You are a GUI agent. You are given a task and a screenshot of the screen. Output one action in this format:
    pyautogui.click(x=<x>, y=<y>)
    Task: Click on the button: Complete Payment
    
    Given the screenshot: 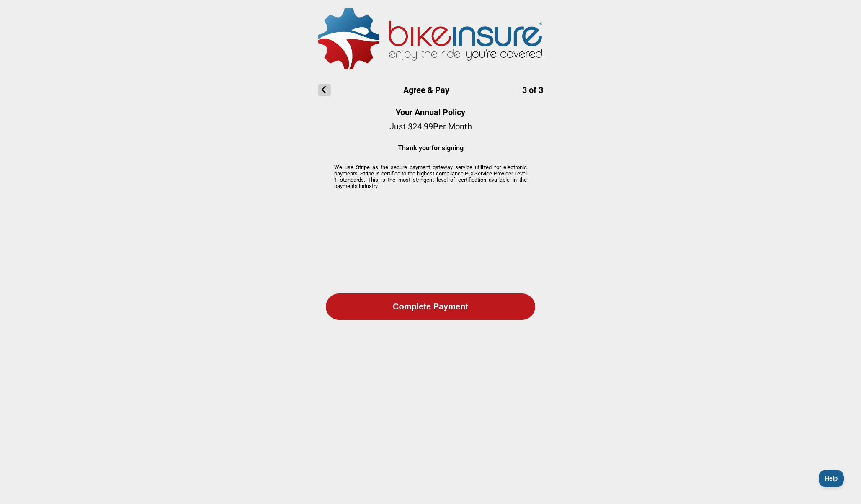 What is the action you would take?
    pyautogui.click(x=431, y=307)
    